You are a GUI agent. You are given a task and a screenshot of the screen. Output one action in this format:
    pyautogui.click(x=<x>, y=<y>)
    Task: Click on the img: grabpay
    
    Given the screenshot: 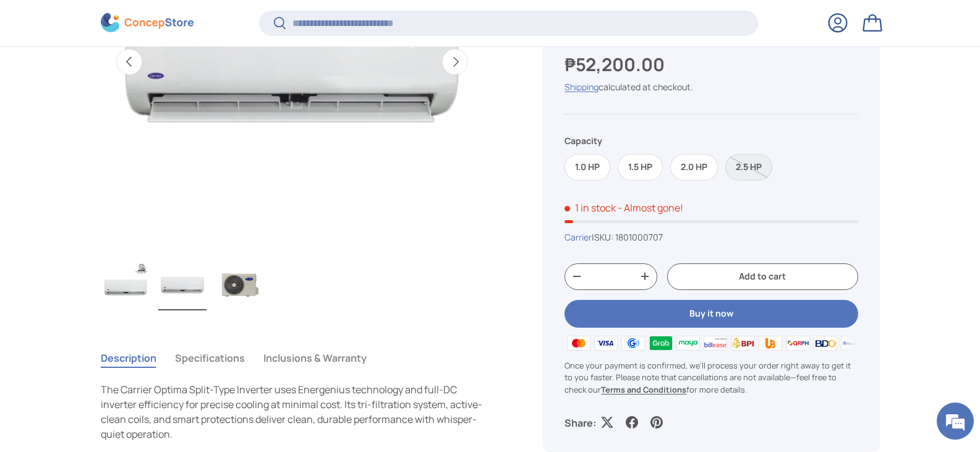 What is the action you would take?
    pyautogui.click(x=660, y=343)
    